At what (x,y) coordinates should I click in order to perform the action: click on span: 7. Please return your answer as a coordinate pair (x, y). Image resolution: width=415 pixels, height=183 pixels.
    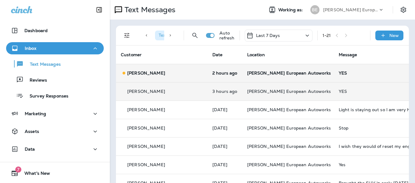
    Looking at the image, I should click on (18, 169).